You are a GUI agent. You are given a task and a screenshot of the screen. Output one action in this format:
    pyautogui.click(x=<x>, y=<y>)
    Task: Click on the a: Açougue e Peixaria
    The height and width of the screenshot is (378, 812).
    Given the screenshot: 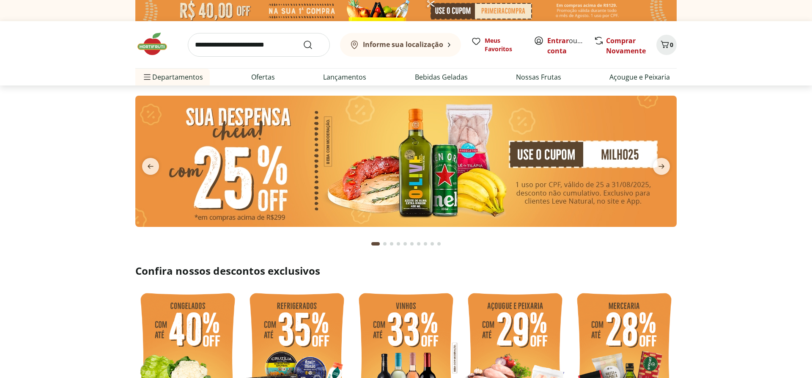 What is the action you would take?
    pyautogui.click(x=639, y=77)
    